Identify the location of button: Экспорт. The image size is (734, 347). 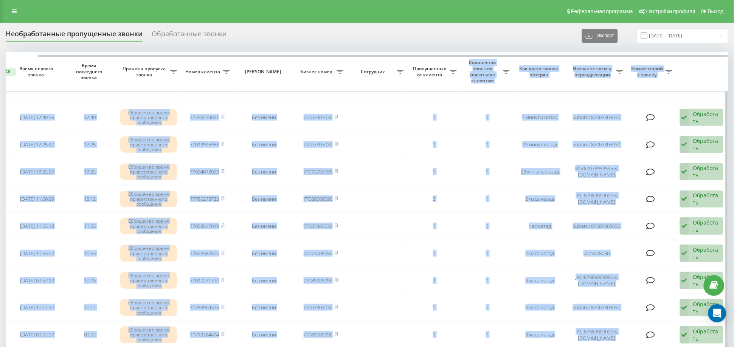
(600, 36).